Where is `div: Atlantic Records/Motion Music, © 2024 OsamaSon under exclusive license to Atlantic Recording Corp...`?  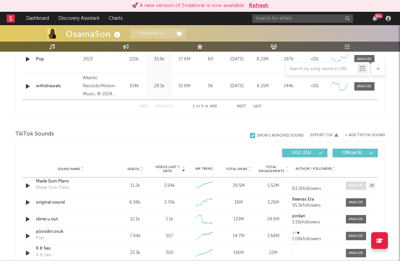 div: Atlantic Records/Motion Music, © 2024 OsamaSon under exclusive license to Atlantic Recording Corp... is located at coordinates (101, 86).